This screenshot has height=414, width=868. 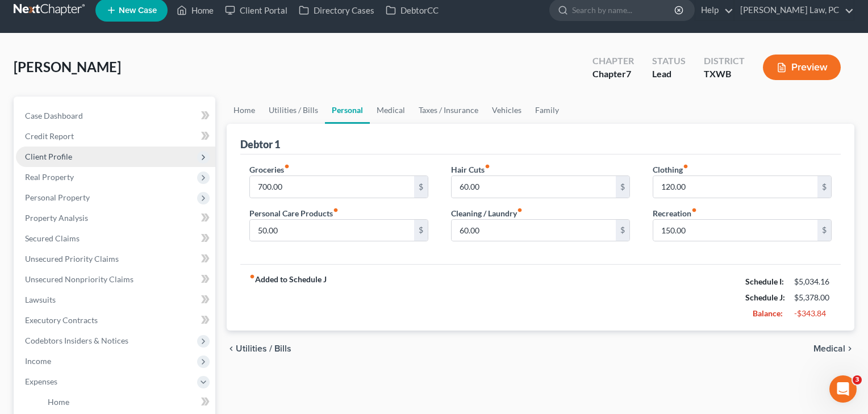 What do you see at coordinates (675, 213) in the screenshot?
I see `label: Recreation` at bounding box center [675, 213].